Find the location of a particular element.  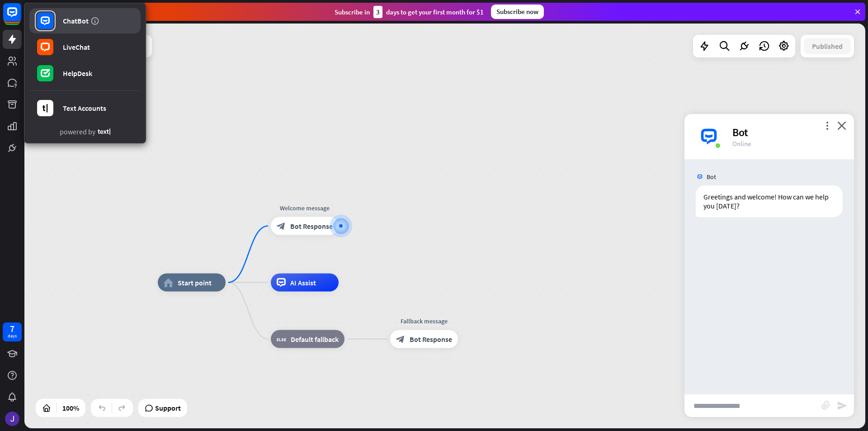

div: Welcome message is located at coordinates (305, 208).